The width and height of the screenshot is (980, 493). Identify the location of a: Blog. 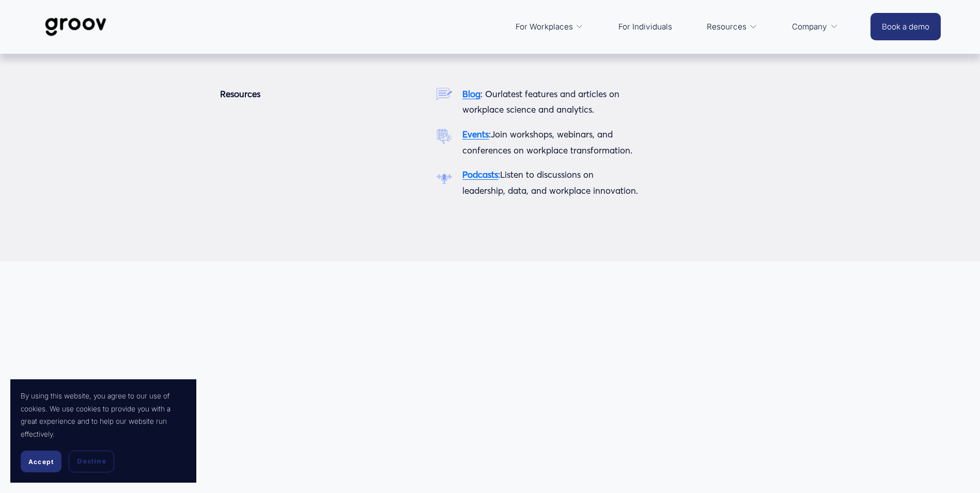
(472, 93).